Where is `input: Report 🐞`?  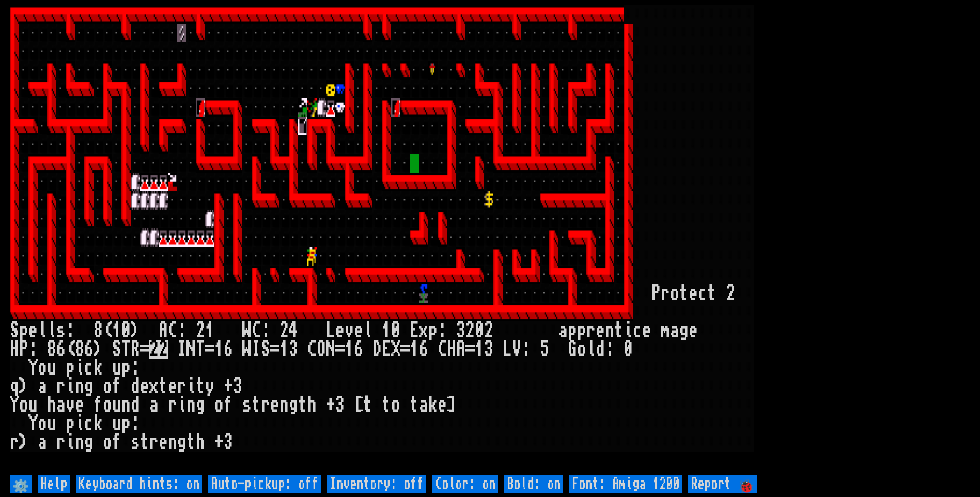 input: Report 🐞 is located at coordinates (722, 484).